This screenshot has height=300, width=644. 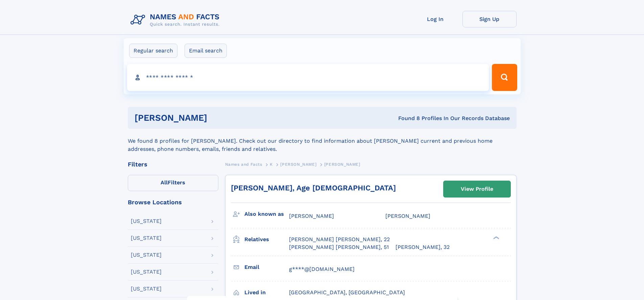 I want to click on label: Regular search, so click(x=153, y=51).